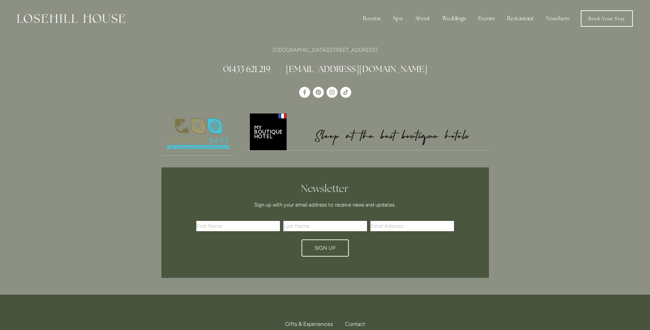 The height and width of the screenshot is (330, 650). I want to click on div: Events, so click(487, 19).